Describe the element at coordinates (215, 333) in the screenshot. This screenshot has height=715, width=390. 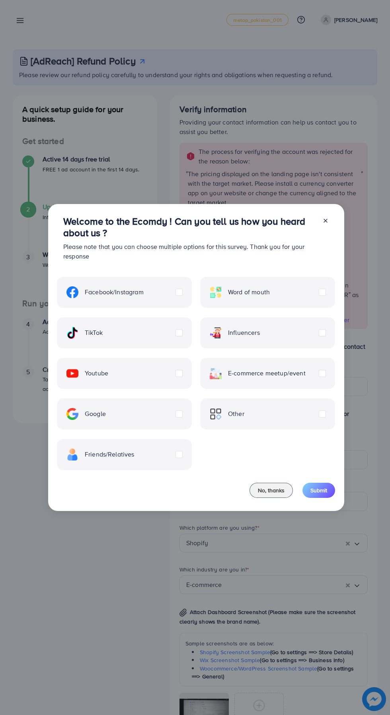
I see `img: ic-influencers.a620ad43.svg` at that location.